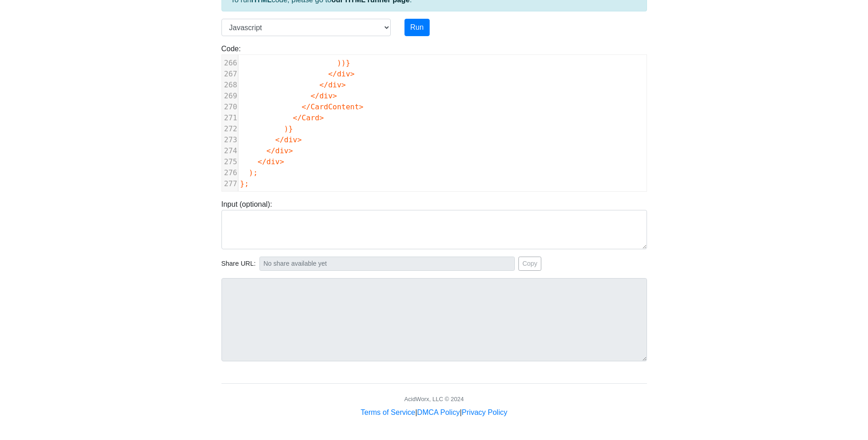 This screenshot has height=440, width=868. Describe the element at coordinates (387, 263) in the screenshot. I see `input: No share available yet` at that location.